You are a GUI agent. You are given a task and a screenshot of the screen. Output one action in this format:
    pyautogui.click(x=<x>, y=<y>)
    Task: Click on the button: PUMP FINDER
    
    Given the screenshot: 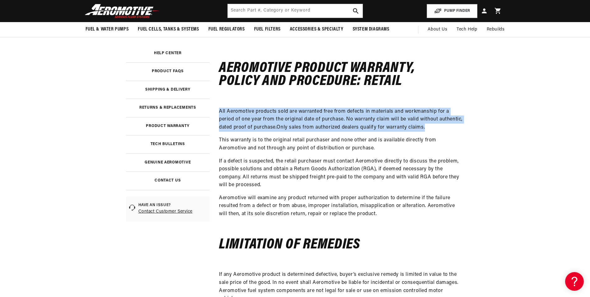 What is the action you would take?
    pyautogui.click(x=452, y=11)
    